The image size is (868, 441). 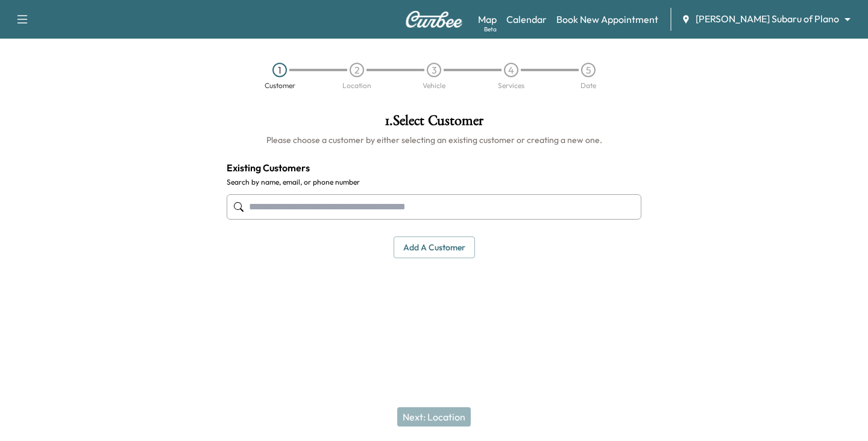 I want to click on div: 5, so click(x=588, y=70).